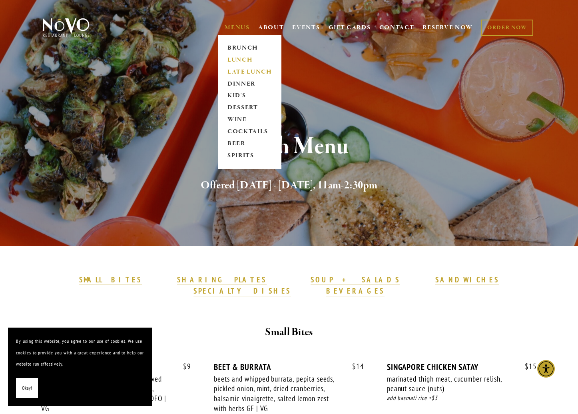 The height and width of the screenshot is (414, 578). I want to click on img: Novo Restaurant &amp; Lounge, so click(66, 28).